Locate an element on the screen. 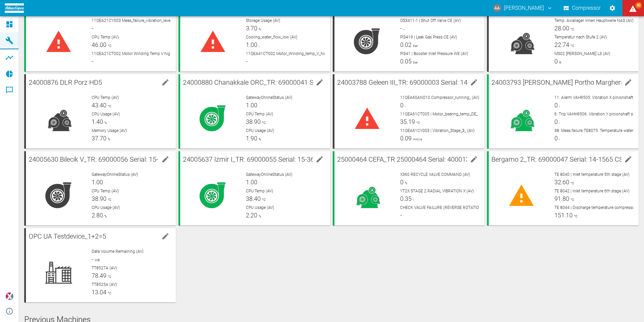 The height and width of the screenshot is (322, 644). a: 24003788 Geleen III_TR: 69000003 Serial: 14-1859edit machine11QEA60AN010 Compressor_running_ (AV)... is located at coordinates (409, 111).